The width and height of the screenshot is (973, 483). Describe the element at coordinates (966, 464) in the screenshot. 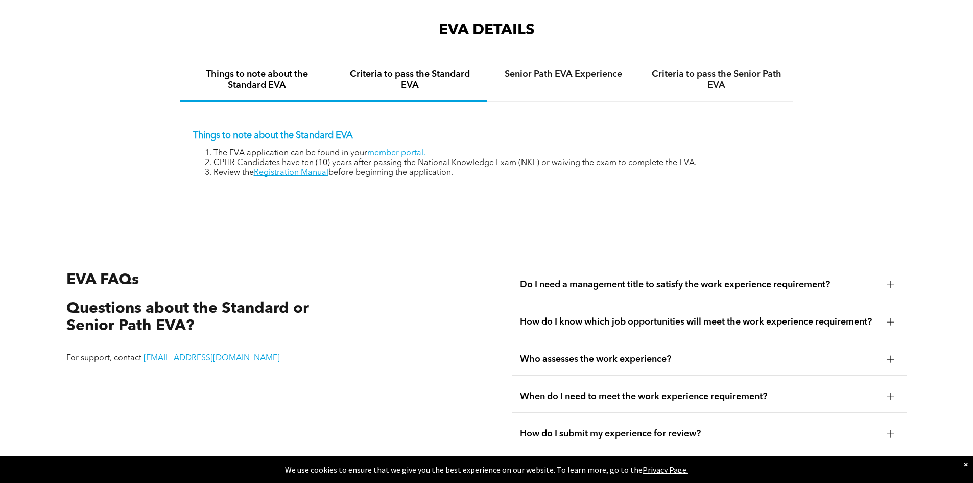

I see `div: Dismiss notification` at that location.